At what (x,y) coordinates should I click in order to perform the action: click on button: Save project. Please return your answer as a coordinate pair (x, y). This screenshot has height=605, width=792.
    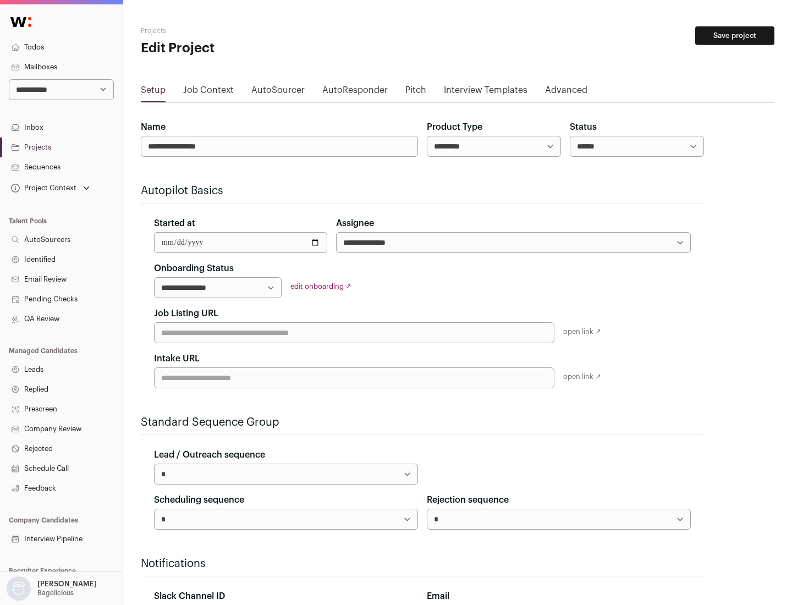
    Looking at the image, I should click on (735, 36).